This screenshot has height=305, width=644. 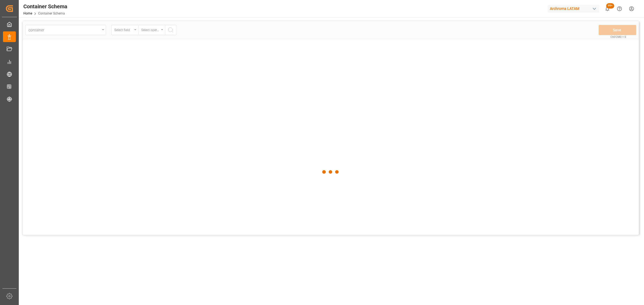 What do you see at coordinates (610, 6) in the screenshot?
I see `span: 99+` at bounding box center [610, 6].